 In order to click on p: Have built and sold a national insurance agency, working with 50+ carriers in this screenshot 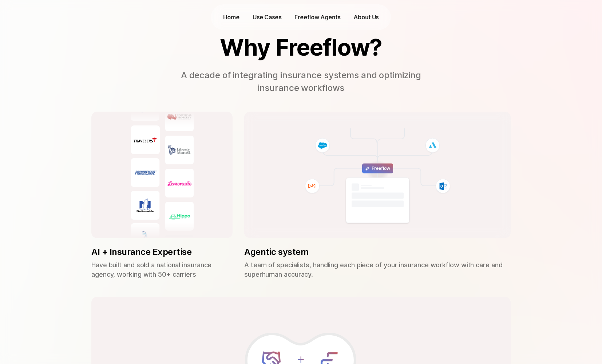, I will do `click(162, 270)`.